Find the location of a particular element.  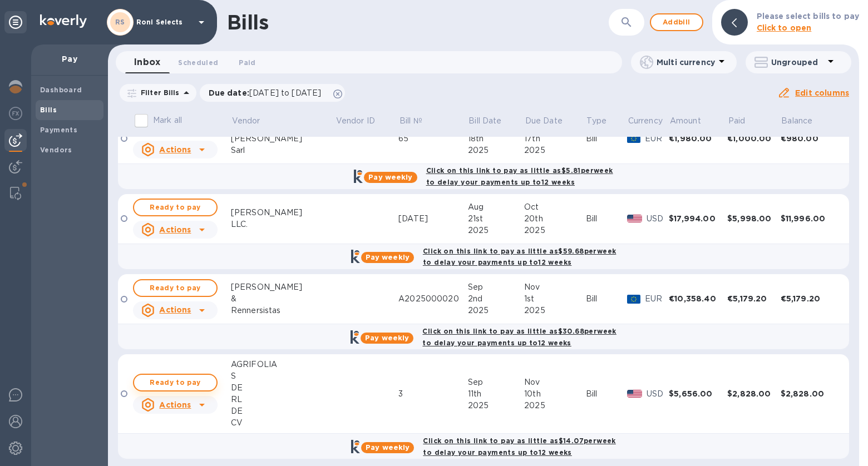

p: Paid is located at coordinates (736, 121).